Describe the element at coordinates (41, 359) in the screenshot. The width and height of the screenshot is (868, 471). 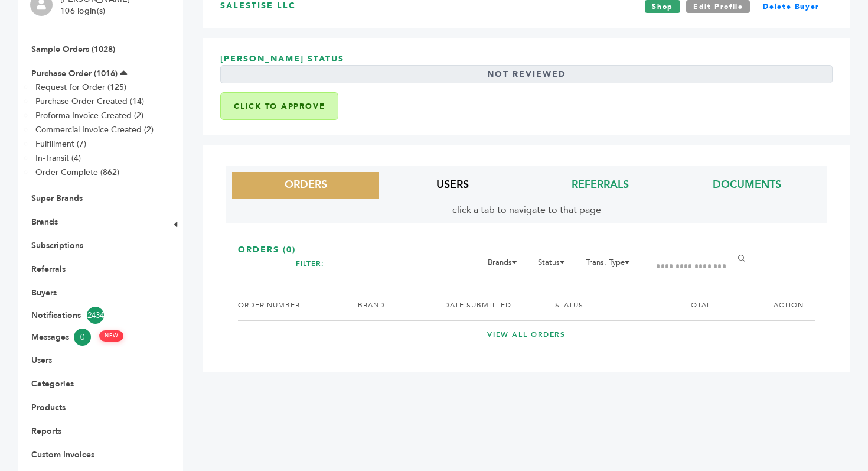
I see `a: Users` at that location.